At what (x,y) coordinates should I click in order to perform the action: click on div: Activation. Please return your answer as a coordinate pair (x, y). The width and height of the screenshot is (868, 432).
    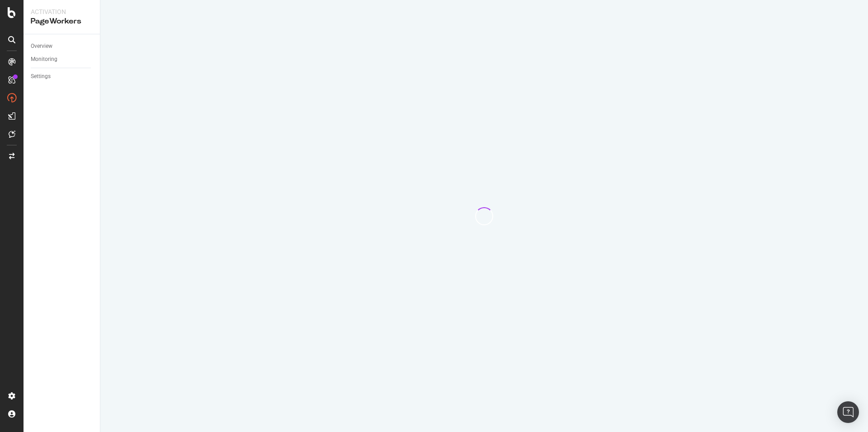
    Looking at the image, I should click on (61, 12).